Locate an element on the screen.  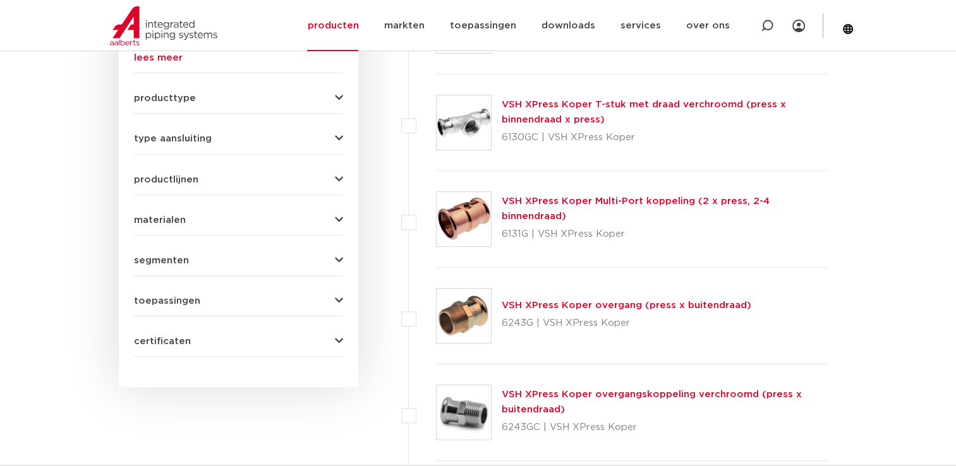
span: producttype is located at coordinates (165, 98).